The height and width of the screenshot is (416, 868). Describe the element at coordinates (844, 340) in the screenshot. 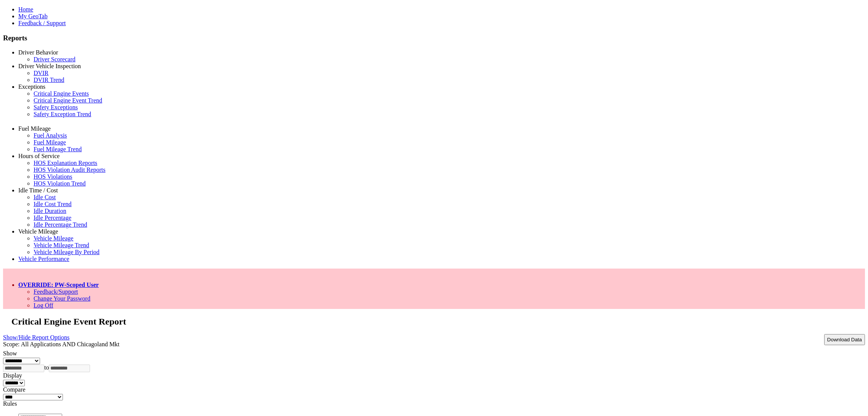

I see `button: Download Data` at that location.